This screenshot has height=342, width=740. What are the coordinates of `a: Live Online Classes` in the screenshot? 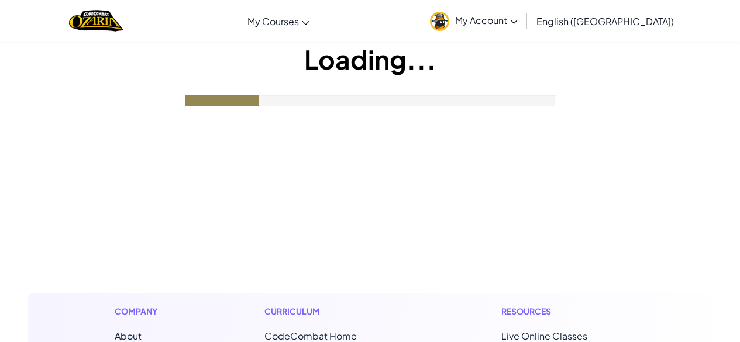 It's located at (544, 336).